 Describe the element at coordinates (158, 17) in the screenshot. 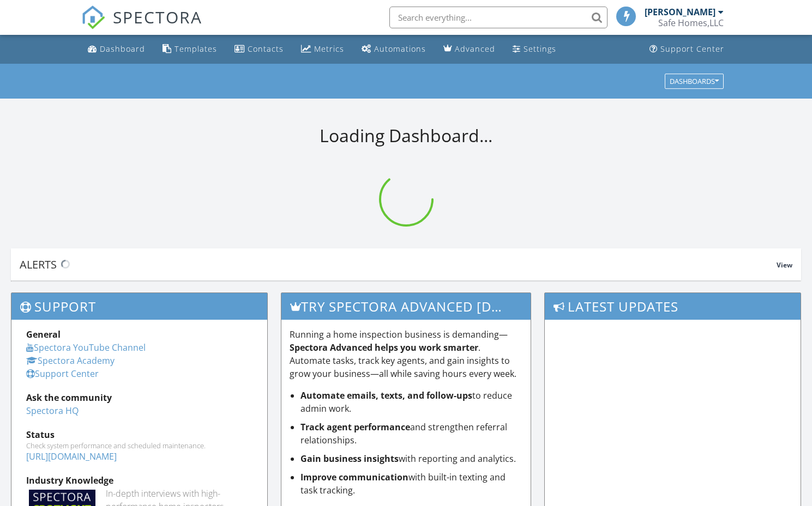

I see `span: SPECTORA` at that location.